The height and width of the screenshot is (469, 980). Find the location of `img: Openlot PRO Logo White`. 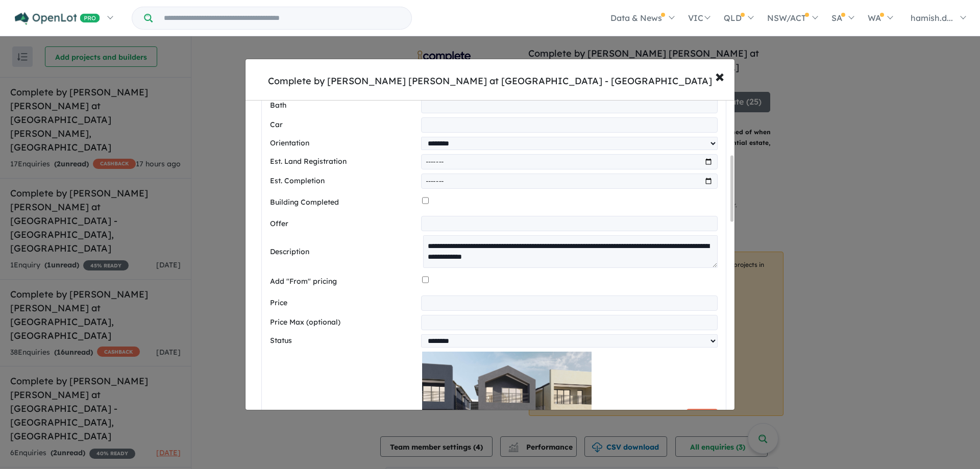

img: Openlot PRO Logo White is located at coordinates (57, 19).